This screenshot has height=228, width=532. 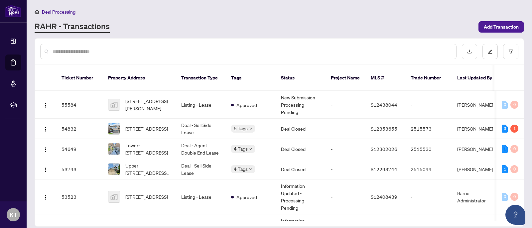 I want to click on td: 55584, so click(x=80, y=105).